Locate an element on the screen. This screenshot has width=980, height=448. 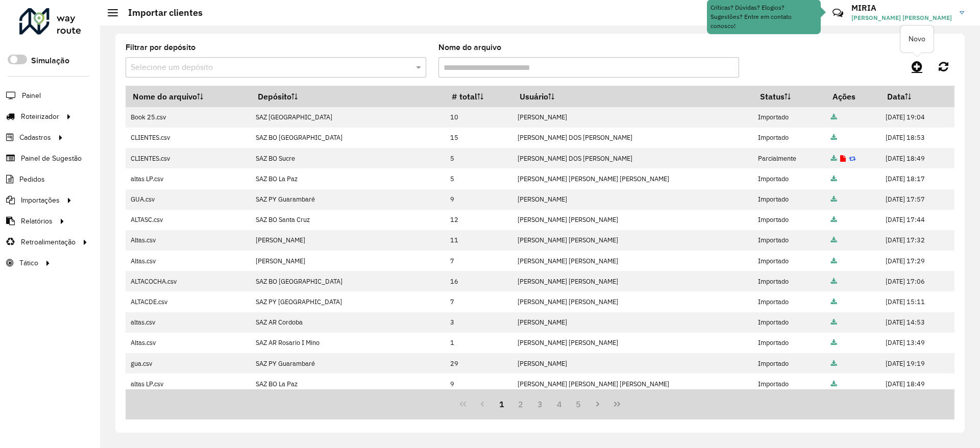
a: Contato Rápido is located at coordinates (838, 12).